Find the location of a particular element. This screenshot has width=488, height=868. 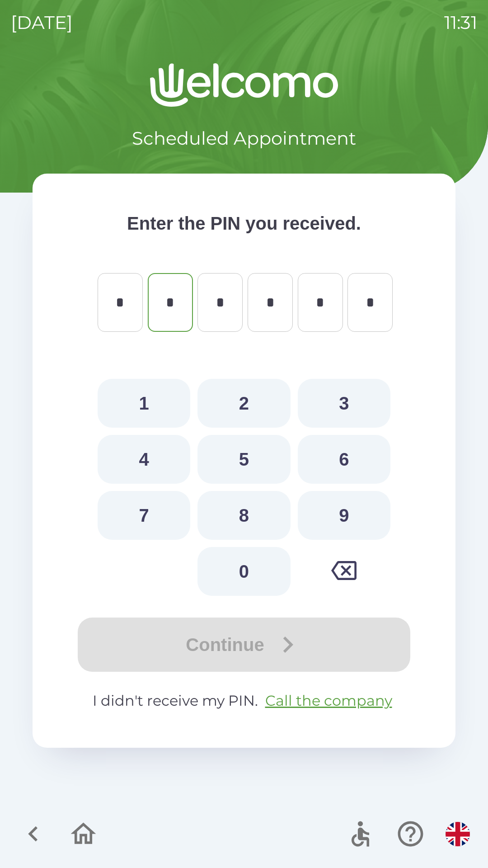

button: 8 is located at coordinates (244, 515).